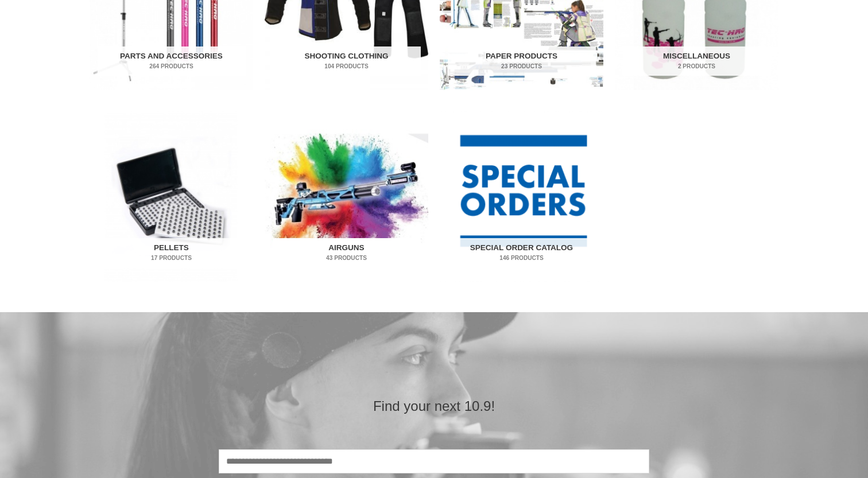  I want to click on h2: Special Order Catalog, so click(521, 253).